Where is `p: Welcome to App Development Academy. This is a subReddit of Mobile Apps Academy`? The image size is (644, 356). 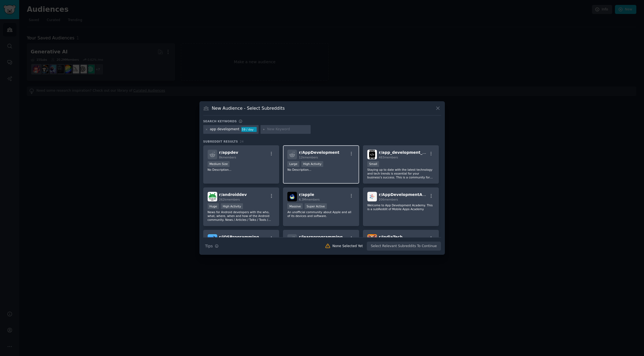
p: Welcome to App Development Academy. This is a subReddit of Mobile Apps Academy is located at coordinates (401, 207).